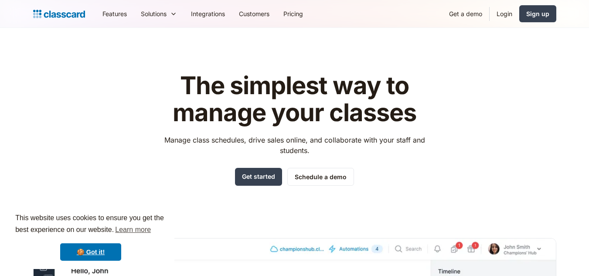  What do you see at coordinates (294, 99) in the screenshot?
I see `h1: The simplest way to manage your classes` at bounding box center [294, 99].